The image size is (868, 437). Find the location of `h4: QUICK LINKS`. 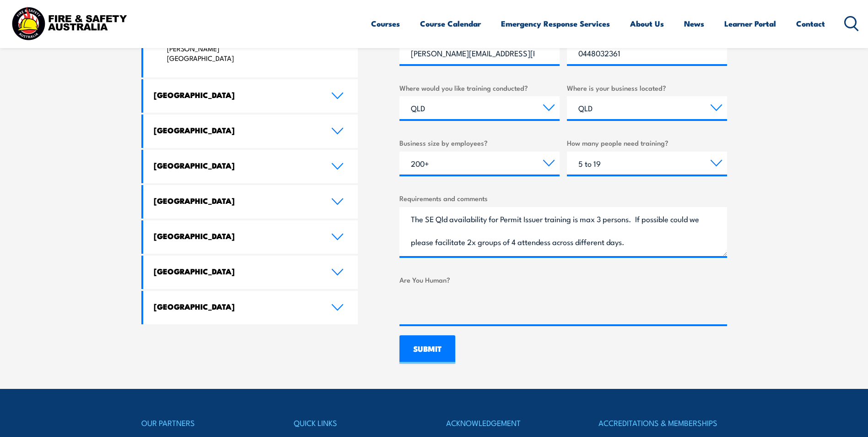

h4: QUICK LINKS is located at coordinates (358, 423).